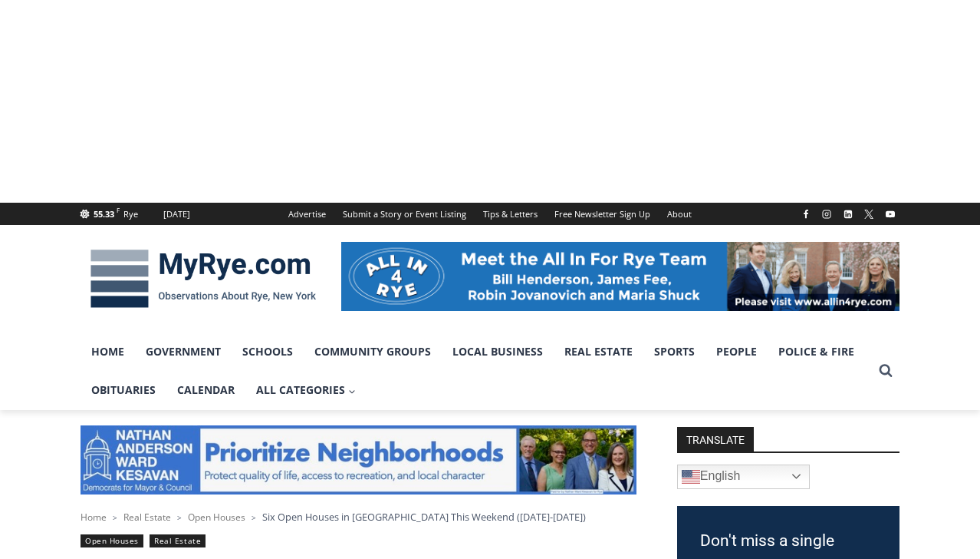 The height and width of the screenshot is (559, 980). What do you see at coordinates (869, 214) in the screenshot?
I see `a: X` at bounding box center [869, 214].